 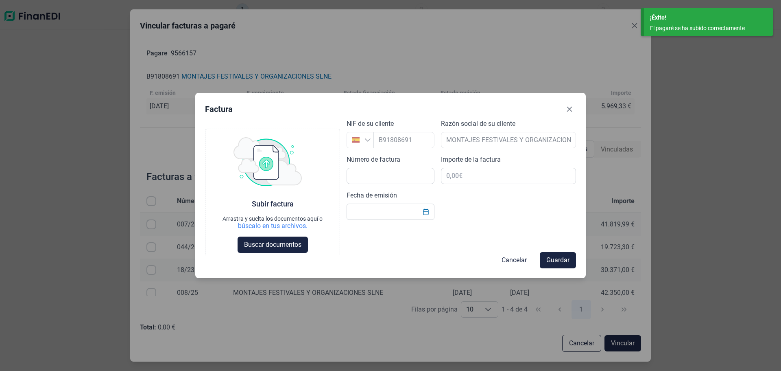 I want to click on div: ¡Éxito!, so click(x=708, y=17).